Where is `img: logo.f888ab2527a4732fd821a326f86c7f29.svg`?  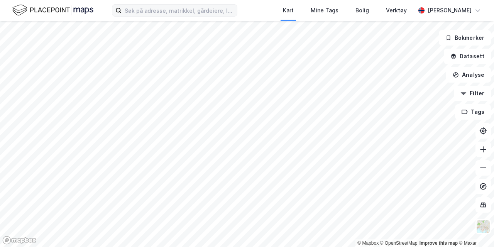 img: logo.f888ab2527a4732fd821a326f86c7f29.svg is located at coordinates (53, 10).